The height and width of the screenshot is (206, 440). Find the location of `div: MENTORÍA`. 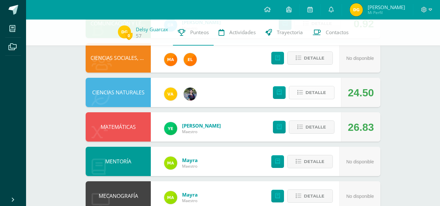

div: MENTORÍA is located at coordinates (118, 162).